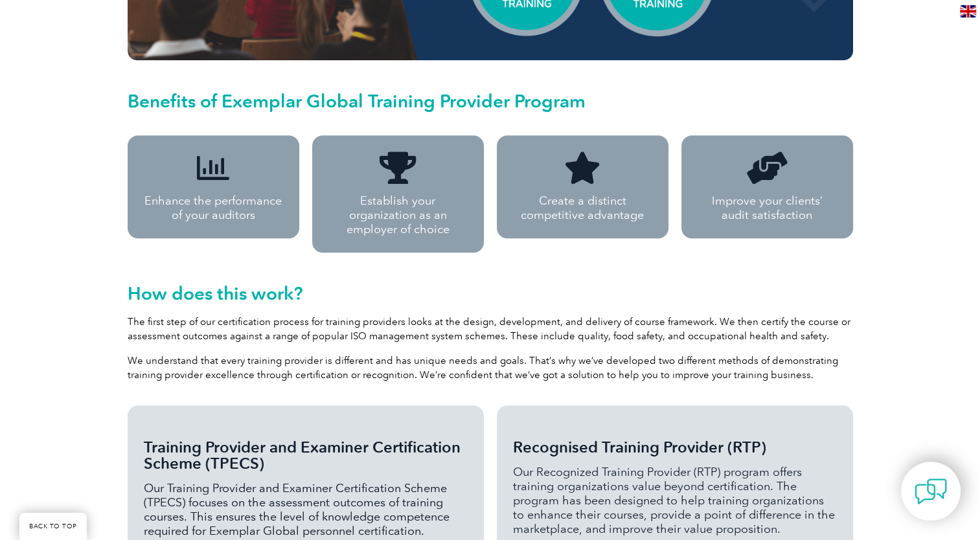 This screenshot has height=540, width=980. I want to click on p: Improve your clients’ audit satisfaction, so click(767, 208).